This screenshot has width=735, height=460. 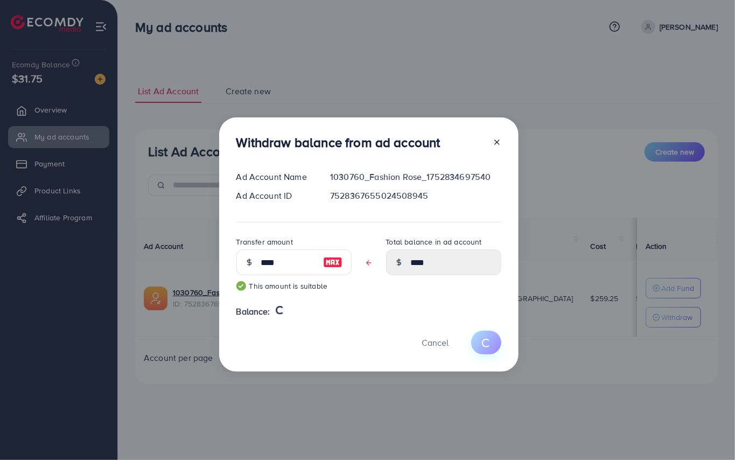 I want to click on img: guide, so click(x=241, y=286).